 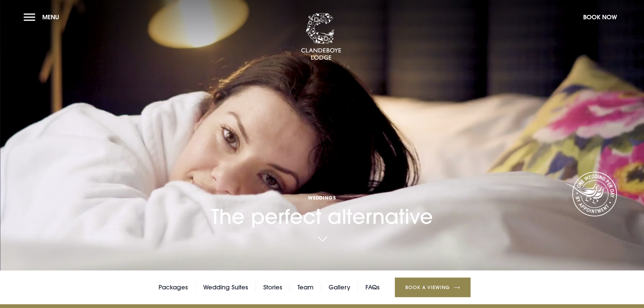 I want to click on button: Menu, so click(x=43, y=17).